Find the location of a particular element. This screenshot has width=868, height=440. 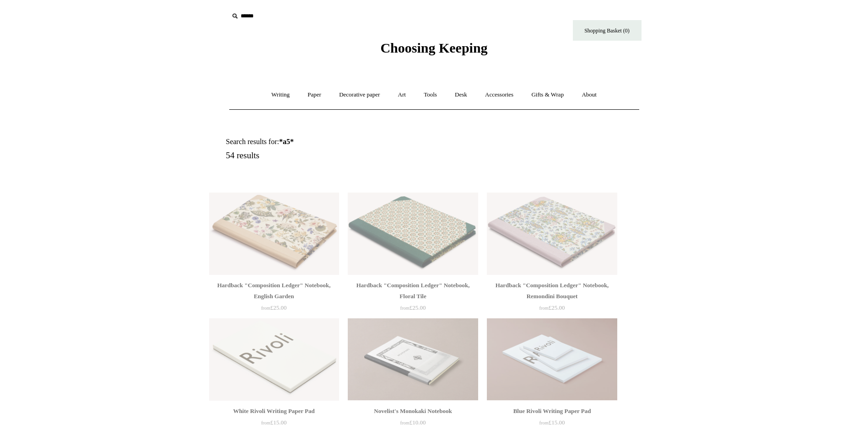

a: About is located at coordinates (589, 95).